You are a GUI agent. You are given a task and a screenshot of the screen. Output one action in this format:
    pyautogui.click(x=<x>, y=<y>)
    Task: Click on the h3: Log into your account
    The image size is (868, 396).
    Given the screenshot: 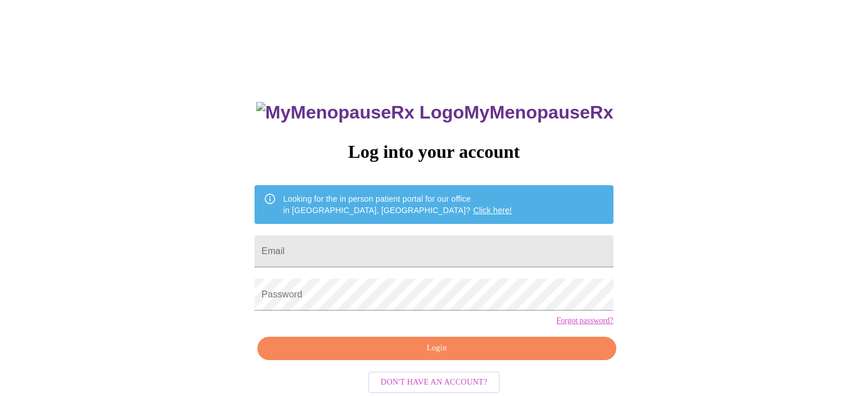 What is the action you would take?
    pyautogui.click(x=434, y=151)
    